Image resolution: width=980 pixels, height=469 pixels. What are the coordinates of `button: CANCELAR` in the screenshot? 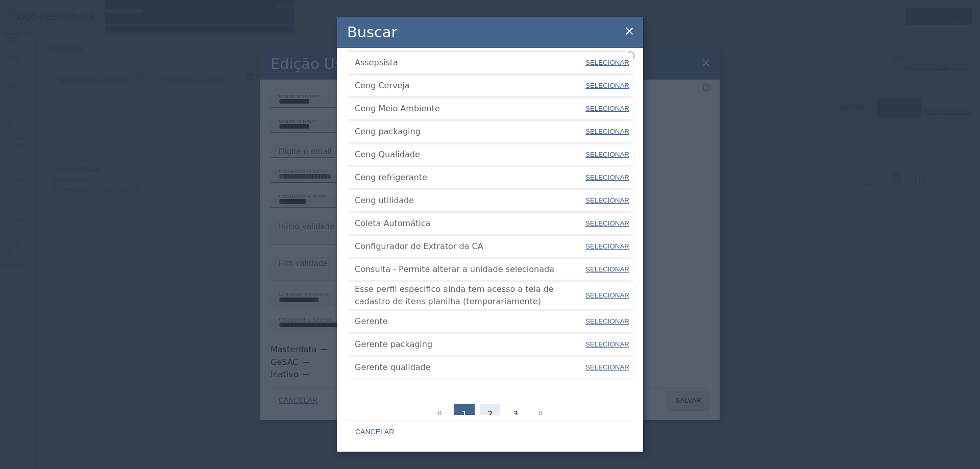 It's located at (375, 432).